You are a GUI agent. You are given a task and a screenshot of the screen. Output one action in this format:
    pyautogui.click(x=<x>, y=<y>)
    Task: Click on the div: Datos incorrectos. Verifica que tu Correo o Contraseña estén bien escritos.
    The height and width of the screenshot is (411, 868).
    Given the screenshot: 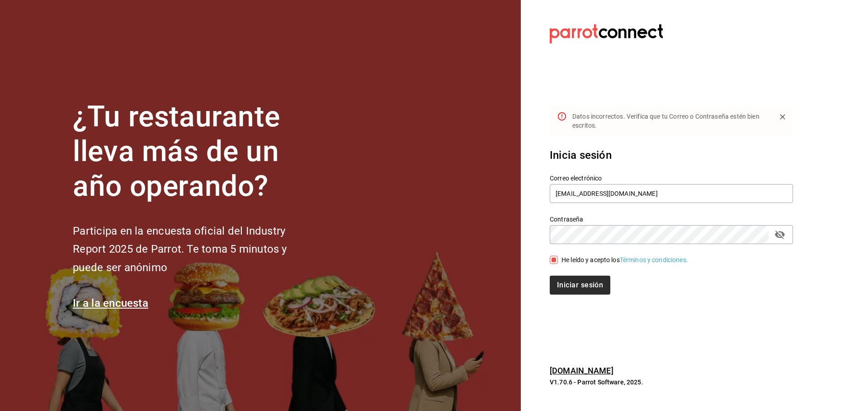 What is the action you would take?
    pyautogui.click(x=671, y=121)
    